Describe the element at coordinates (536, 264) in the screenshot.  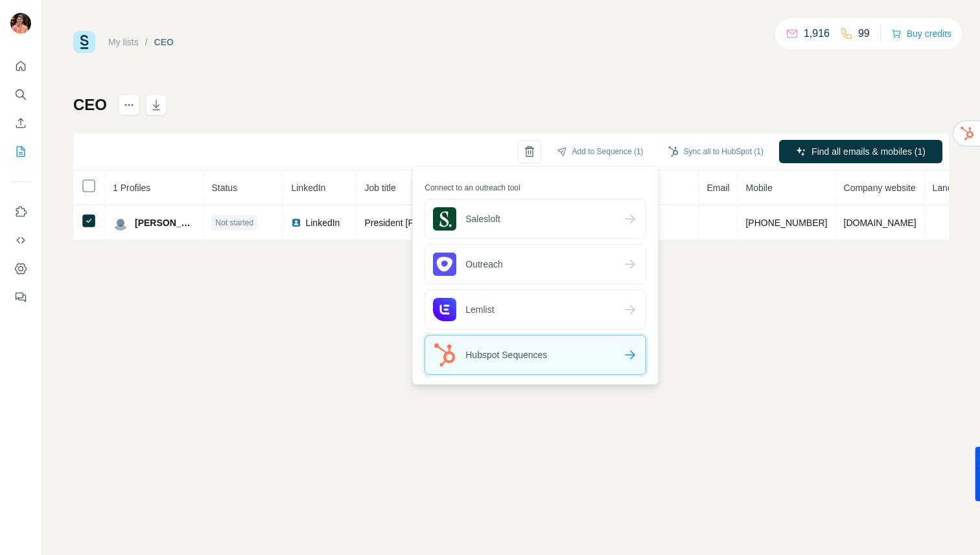
I see `button: Outreach` at that location.